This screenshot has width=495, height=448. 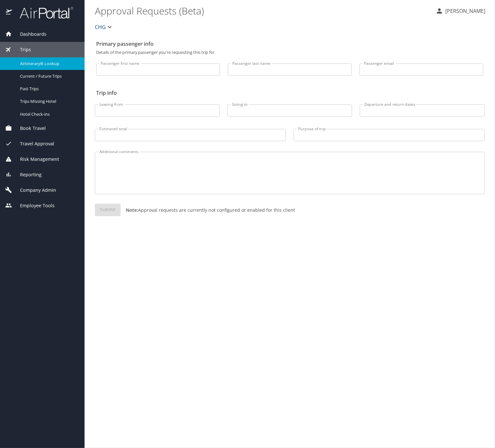 What do you see at coordinates (48, 76) in the screenshot?
I see `span: Current / Future Trips` at bounding box center [48, 76].